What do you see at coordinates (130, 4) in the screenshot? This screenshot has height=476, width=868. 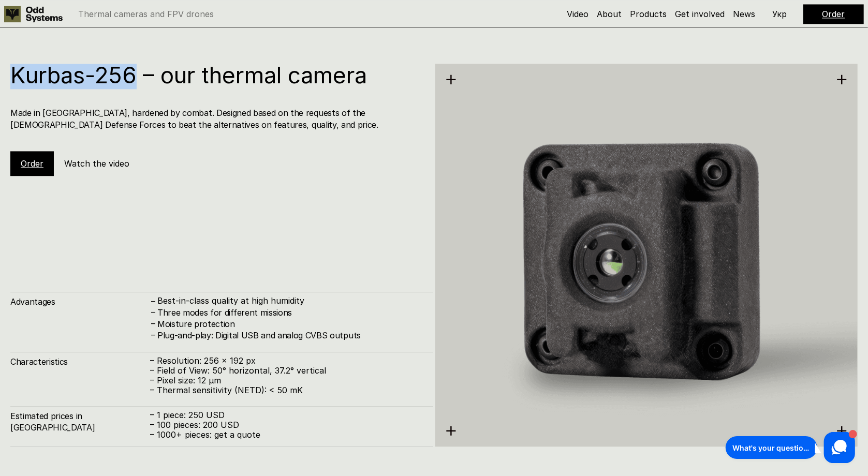 I see `i: 1` at bounding box center [130, 4].